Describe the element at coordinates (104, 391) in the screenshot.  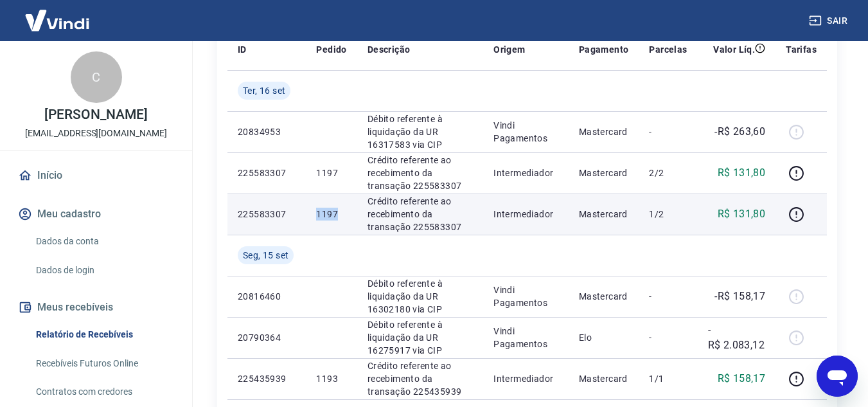
I see `a: Contratos com credores` at that location.